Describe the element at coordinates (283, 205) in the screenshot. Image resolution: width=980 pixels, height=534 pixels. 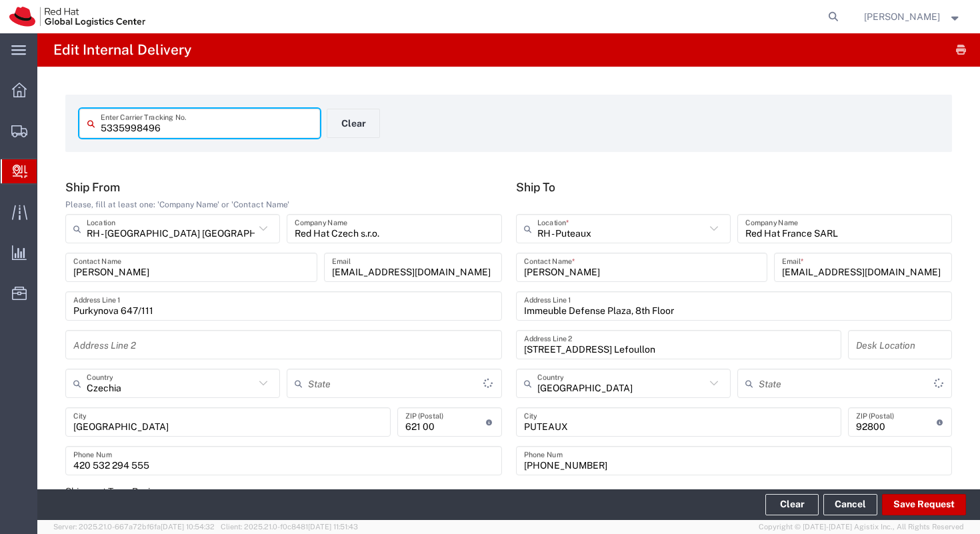
I see `div: Please, fill at least one: 'Company Name' or 'Contact Name'` at that location.